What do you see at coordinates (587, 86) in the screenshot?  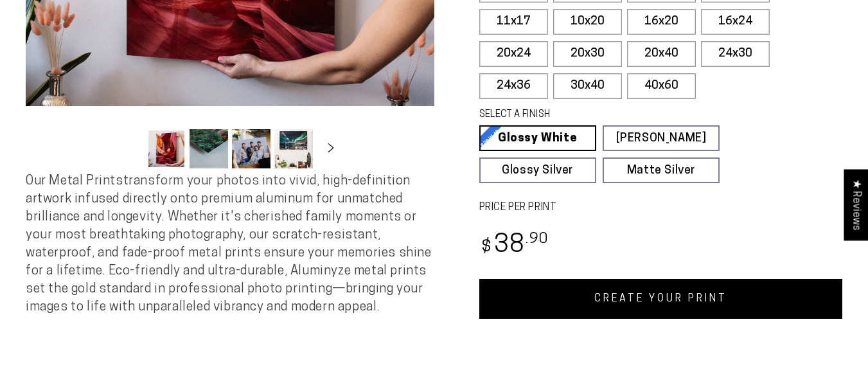 I see `label: 30x40` at bounding box center [587, 86].